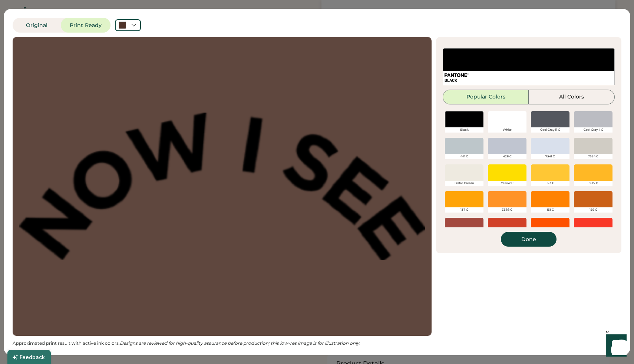 This screenshot has height=364, width=634. What do you see at coordinates (86, 25) in the screenshot?
I see `button: Print Ready` at bounding box center [86, 25].